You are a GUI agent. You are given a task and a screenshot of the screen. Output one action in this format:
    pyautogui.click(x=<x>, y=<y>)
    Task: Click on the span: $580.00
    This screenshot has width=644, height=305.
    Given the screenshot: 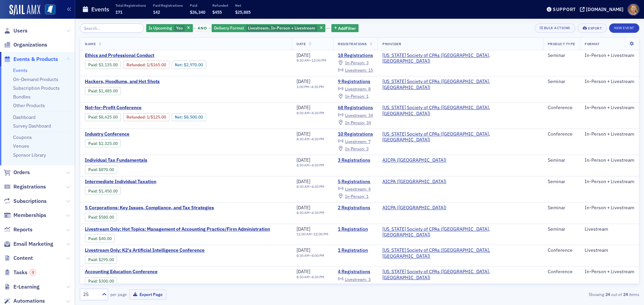 What is the action you would take?
    pyautogui.click(x=107, y=217)
    